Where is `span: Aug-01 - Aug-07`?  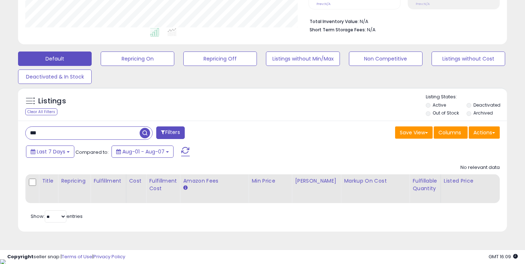
span: Aug-01 - Aug-07 is located at coordinates (143, 152).